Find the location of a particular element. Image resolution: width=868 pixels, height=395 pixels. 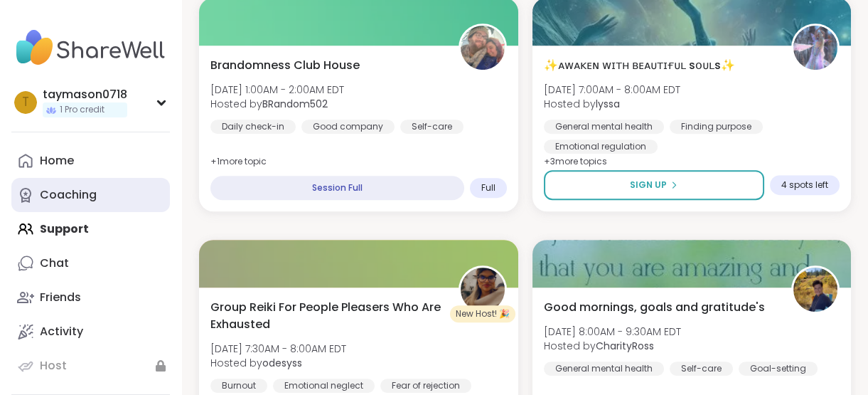

div: Chat is located at coordinates (54, 263).